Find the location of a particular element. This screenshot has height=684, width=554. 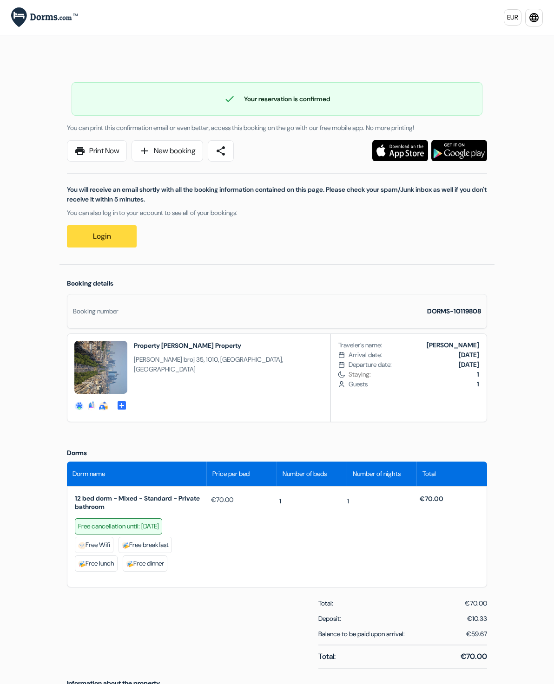

a: addNew booking is located at coordinates (167, 151).